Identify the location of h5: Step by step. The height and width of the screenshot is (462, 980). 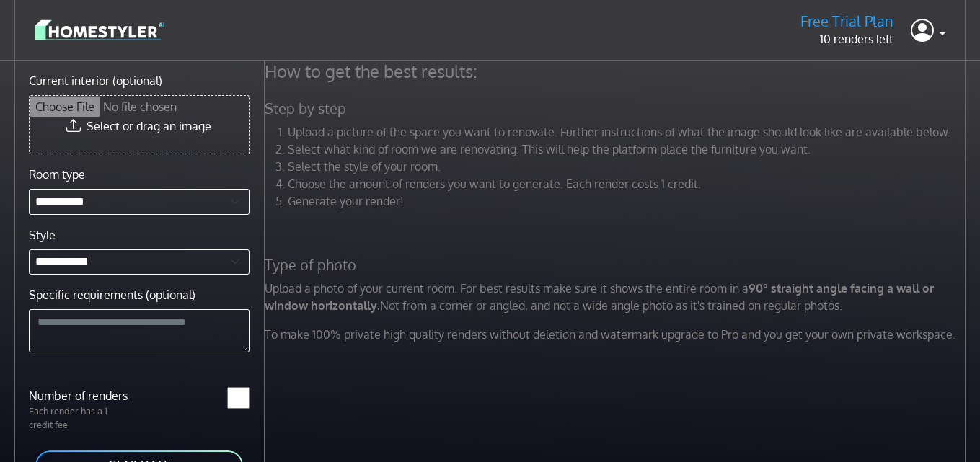
(617, 108).